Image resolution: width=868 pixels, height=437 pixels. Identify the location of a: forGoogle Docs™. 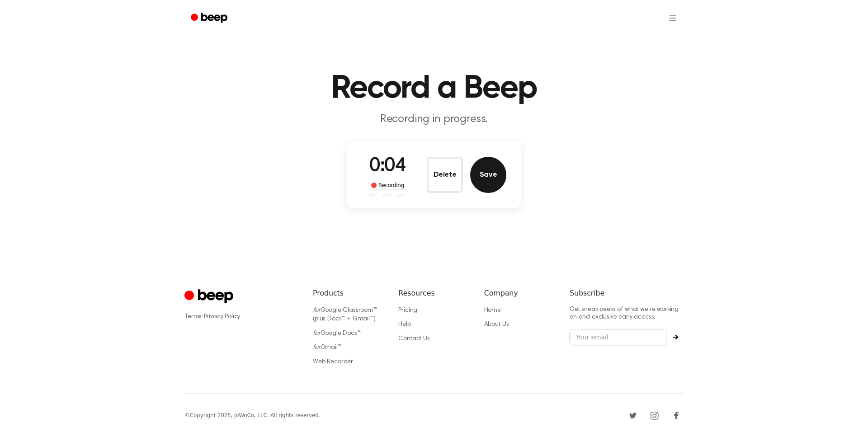
(337, 334).